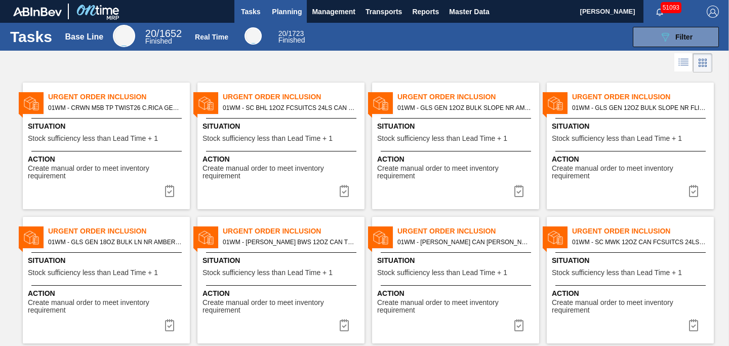  Describe the element at coordinates (334, 12) in the screenshot. I see `span: Management` at that location.